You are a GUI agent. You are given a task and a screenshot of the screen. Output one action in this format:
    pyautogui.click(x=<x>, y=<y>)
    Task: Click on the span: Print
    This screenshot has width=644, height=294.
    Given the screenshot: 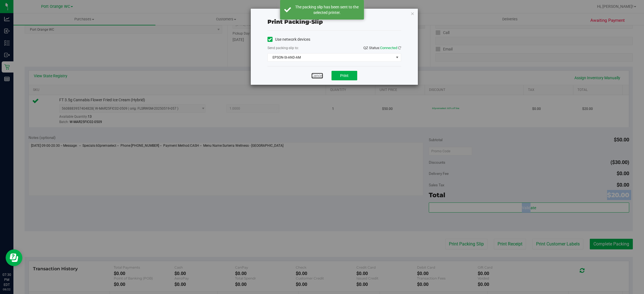 What is the action you would take?
    pyautogui.click(x=344, y=76)
    